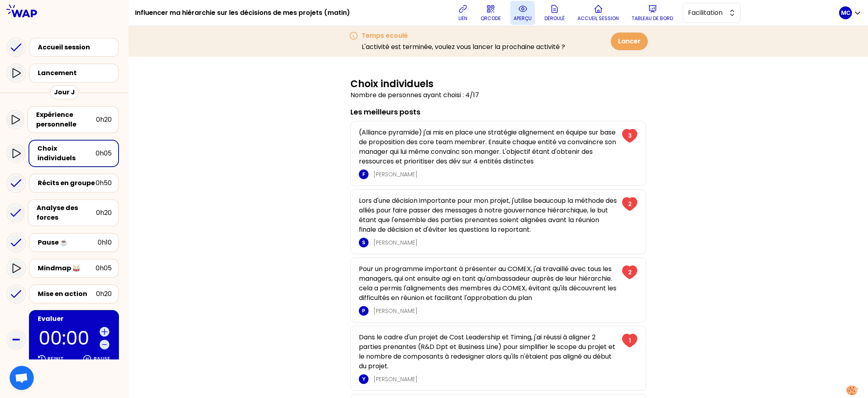 This screenshot has height=398, width=868. What do you see at coordinates (104, 242) in the screenshot?
I see `div: 0h10` at bounding box center [104, 242].